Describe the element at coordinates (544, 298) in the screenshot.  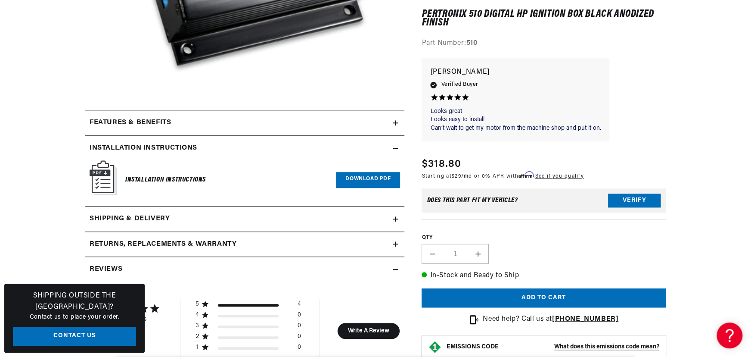
I see `button: Add to cart` at that location.